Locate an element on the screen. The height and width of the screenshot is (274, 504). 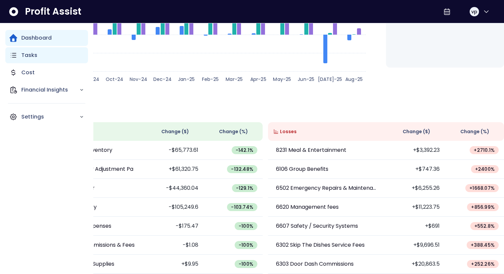
td: +$11,223.75 is located at coordinates (415, 207).